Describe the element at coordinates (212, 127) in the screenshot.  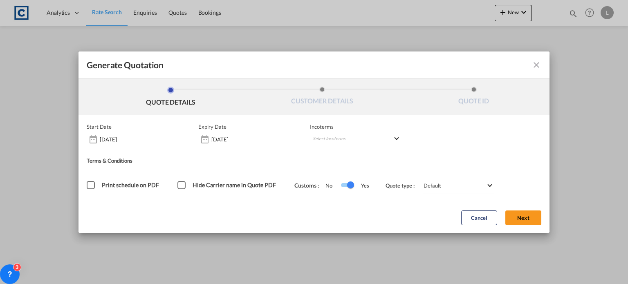
I see `p: Expiry Date` at that location.